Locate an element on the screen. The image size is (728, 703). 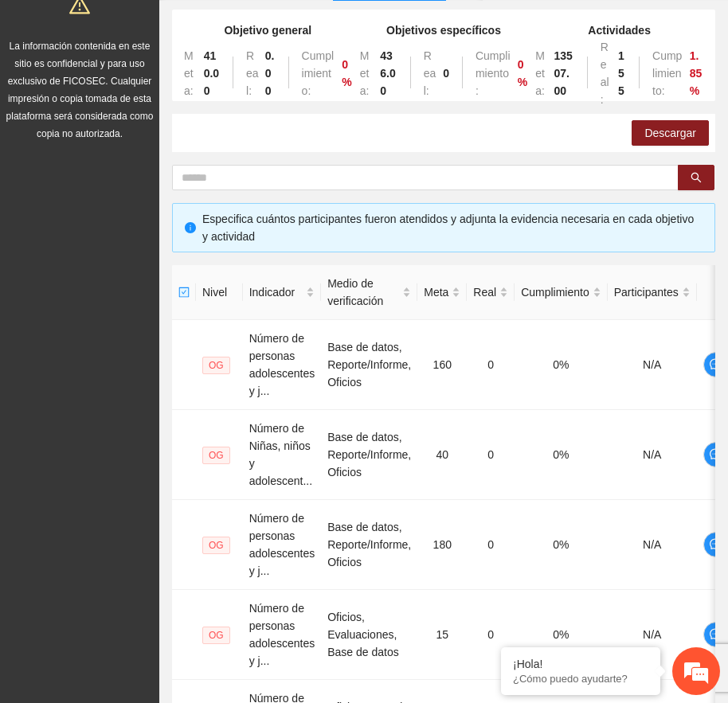
td: 15 is located at coordinates (442, 635).